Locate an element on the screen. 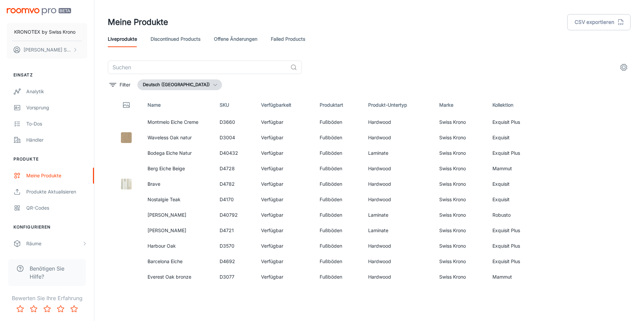 The image size is (644, 321). img: Roomvo PRO Beta is located at coordinates (39, 12).